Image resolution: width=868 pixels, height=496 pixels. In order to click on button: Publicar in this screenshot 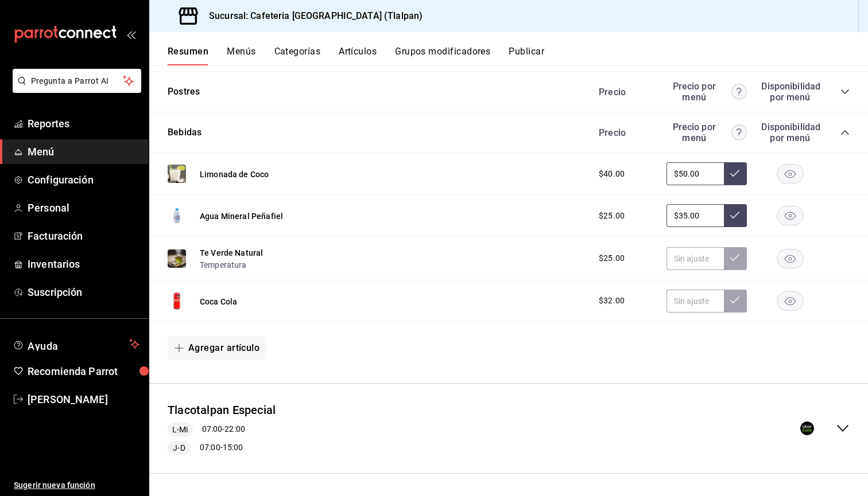, I will do `click(526, 56)`.